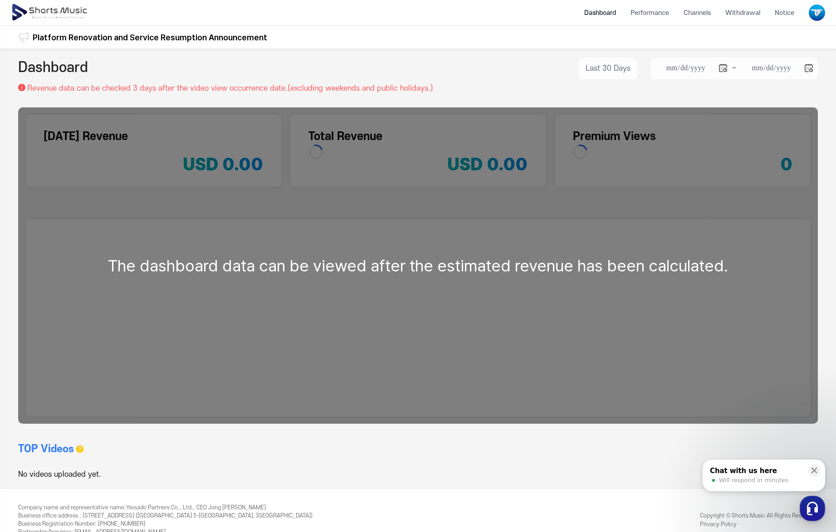 Image resolution: width=836 pixels, height=532 pixels. Describe the element at coordinates (784, 13) in the screenshot. I see `a: Notice` at that location.